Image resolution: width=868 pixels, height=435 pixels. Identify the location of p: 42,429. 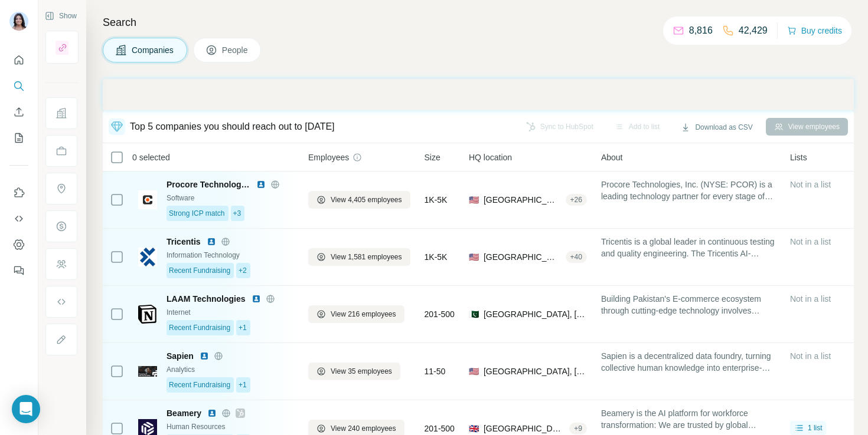
(753, 31).